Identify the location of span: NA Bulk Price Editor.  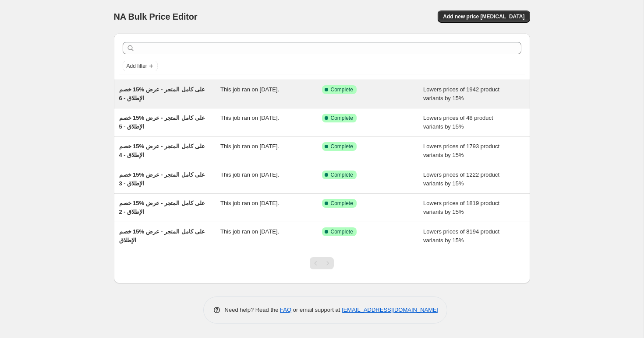
(156, 17).